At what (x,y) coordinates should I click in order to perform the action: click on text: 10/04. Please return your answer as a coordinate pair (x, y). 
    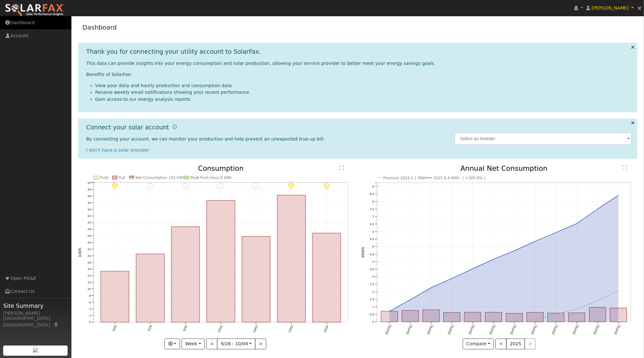
    Looking at the image, I should click on (326, 329).